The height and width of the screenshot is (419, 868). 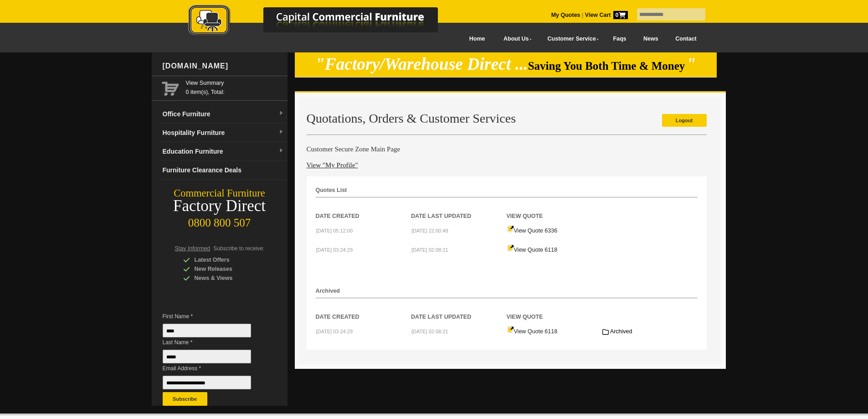 What do you see at coordinates (685, 121) in the screenshot?
I see `a: Logout` at bounding box center [685, 121].